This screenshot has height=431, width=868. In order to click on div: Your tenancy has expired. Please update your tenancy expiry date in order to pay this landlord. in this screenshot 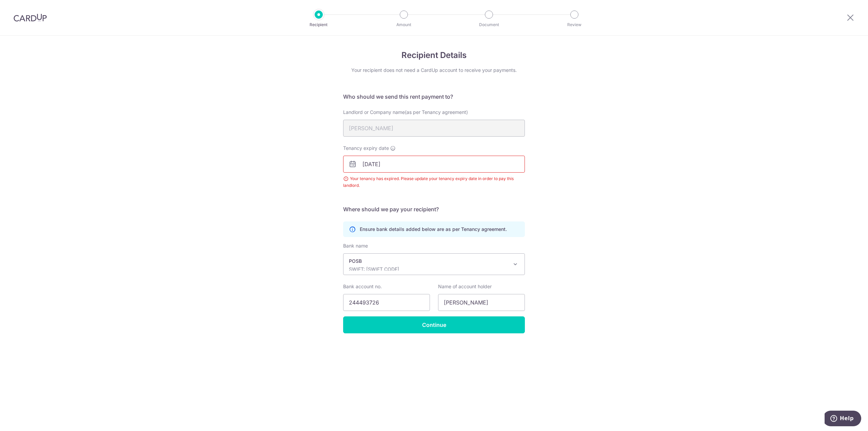, I will do `click(434, 182)`.